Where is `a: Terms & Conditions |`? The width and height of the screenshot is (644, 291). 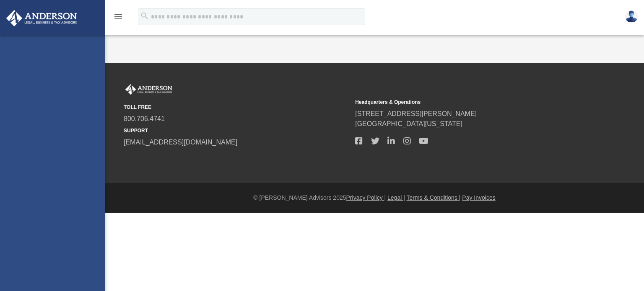
a: Terms & Conditions | is located at coordinates (433, 197).